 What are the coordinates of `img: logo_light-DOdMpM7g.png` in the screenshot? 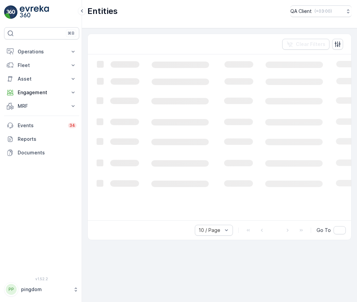 It's located at (34, 12).